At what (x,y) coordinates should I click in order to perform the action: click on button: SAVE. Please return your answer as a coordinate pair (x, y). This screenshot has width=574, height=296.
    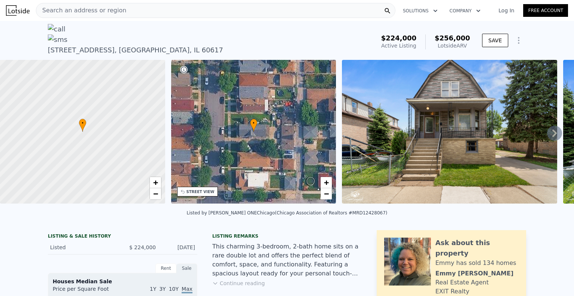
    Looking at the image, I should click on (495, 40).